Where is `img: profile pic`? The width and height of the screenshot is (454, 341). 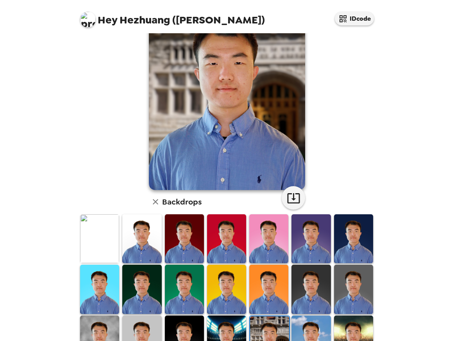 img: profile pic is located at coordinates (88, 20).